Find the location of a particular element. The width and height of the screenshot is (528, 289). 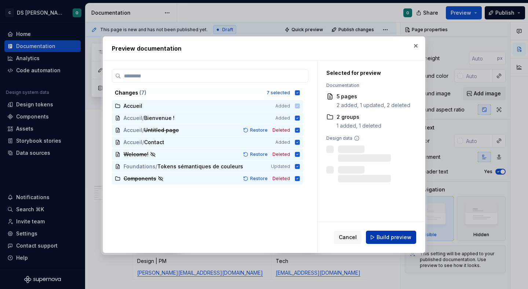

span: Welcome! is located at coordinates (136, 154).